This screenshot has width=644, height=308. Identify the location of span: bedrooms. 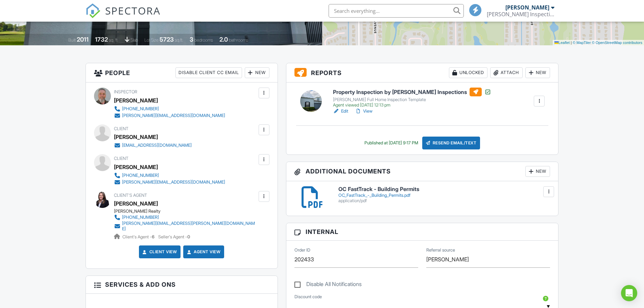
(203, 40).